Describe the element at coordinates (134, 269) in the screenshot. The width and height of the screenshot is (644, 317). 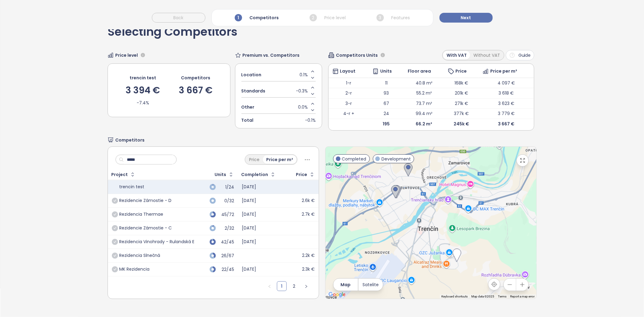
I see `div: MK Rezidencia` at that location.